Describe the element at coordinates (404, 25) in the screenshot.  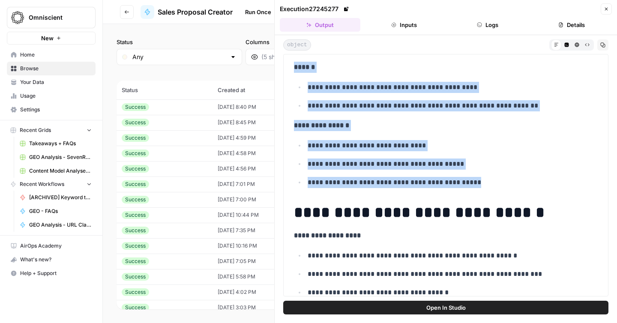
I see `button: Inputs` at that location.